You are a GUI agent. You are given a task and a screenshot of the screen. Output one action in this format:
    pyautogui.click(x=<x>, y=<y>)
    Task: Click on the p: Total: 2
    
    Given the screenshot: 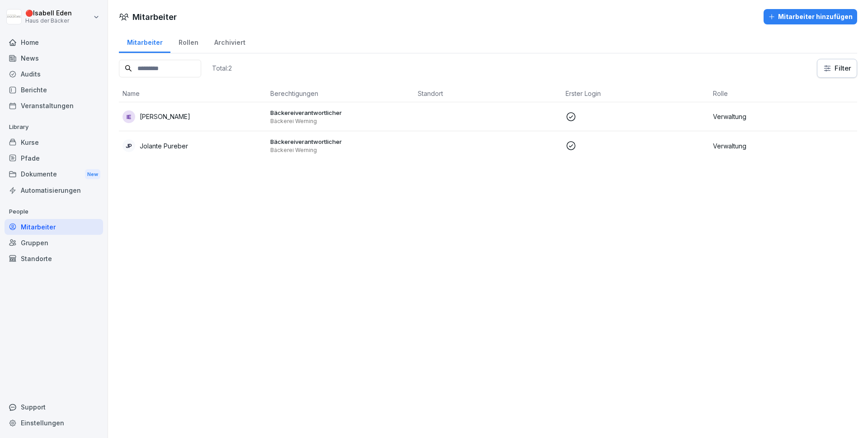 What is the action you would take?
    pyautogui.click(x=222, y=68)
    